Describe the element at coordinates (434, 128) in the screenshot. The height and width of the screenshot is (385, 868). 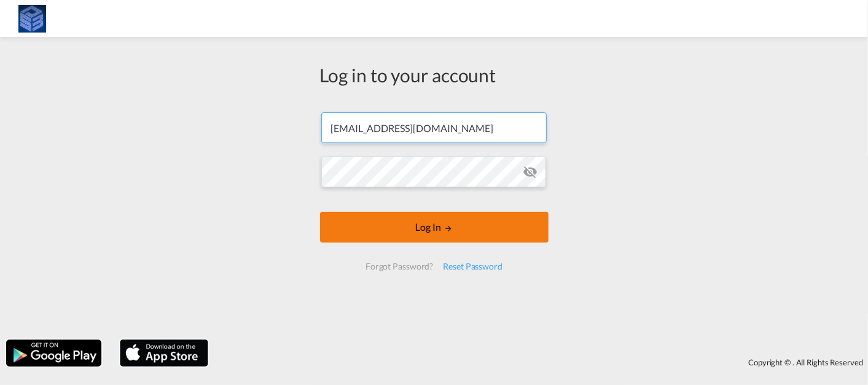
I see `input: Enter email/phone number` at that location.